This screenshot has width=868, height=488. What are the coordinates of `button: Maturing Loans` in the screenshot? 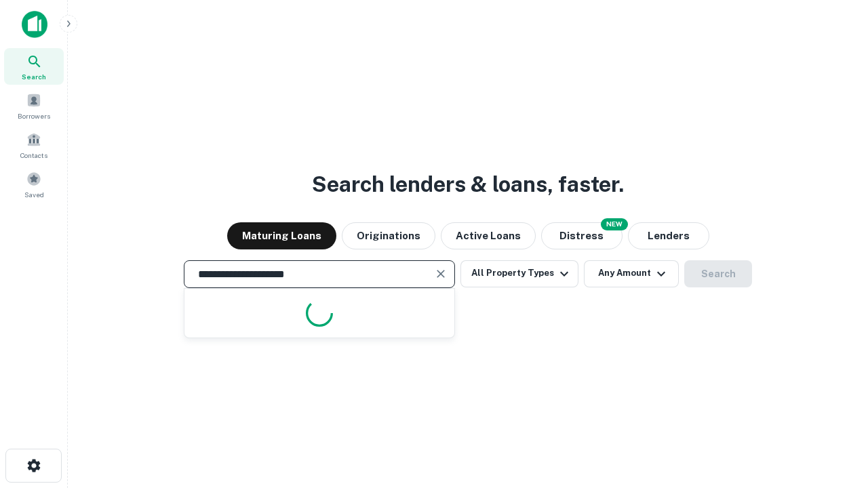 It's located at (281, 236).